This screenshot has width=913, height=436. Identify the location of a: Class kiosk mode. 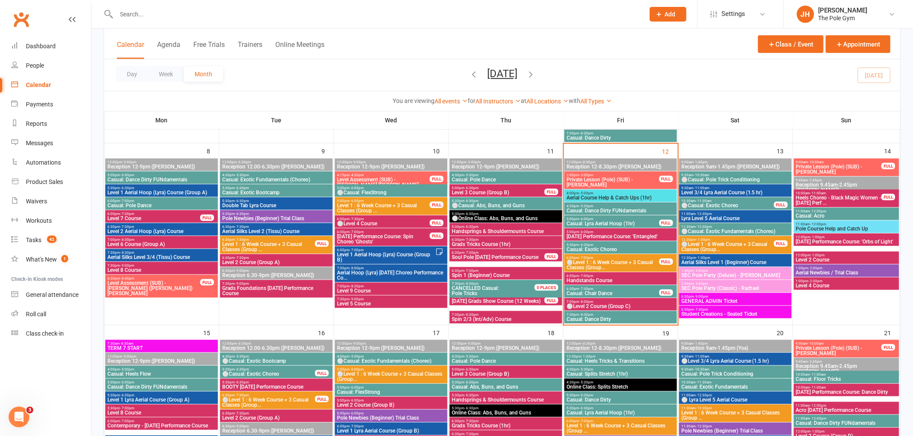
(51, 334).